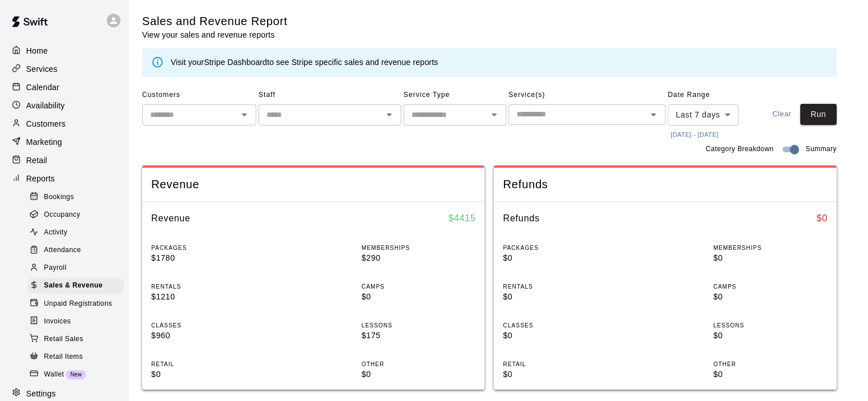 Image resolution: width=868 pixels, height=401 pixels. I want to click on span: Service Type, so click(455, 95).